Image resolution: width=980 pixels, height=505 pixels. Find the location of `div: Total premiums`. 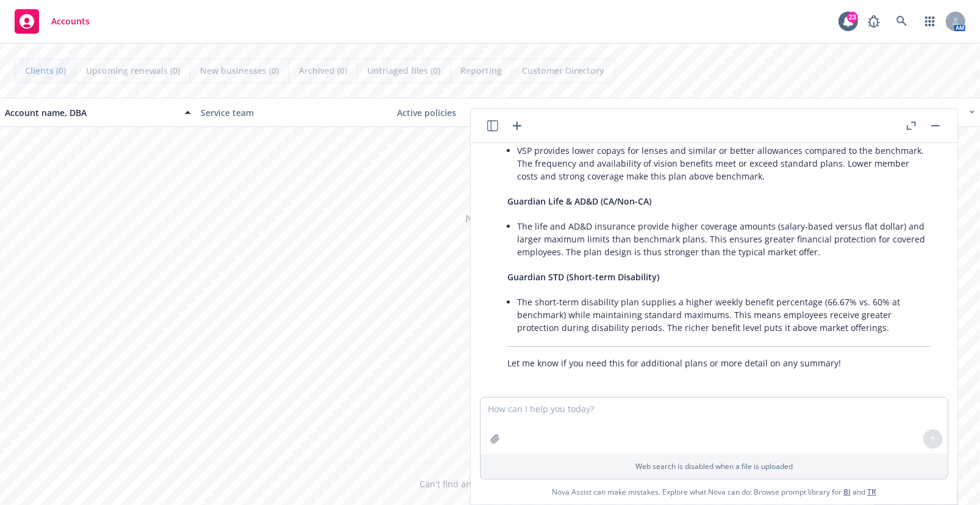

div: Total premiums is located at coordinates (679, 112).